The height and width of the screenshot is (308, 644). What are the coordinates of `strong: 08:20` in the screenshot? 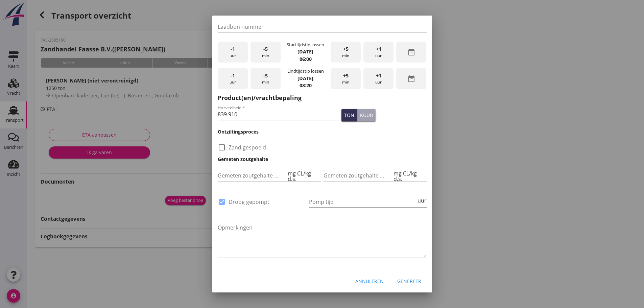 It's located at (306, 85).